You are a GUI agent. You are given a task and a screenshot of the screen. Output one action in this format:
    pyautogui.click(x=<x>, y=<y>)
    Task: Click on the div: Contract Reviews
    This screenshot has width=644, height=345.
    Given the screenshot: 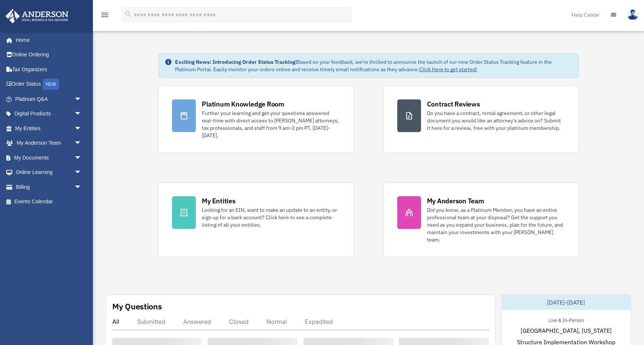 What is the action you would take?
    pyautogui.click(x=453, y=104)
    